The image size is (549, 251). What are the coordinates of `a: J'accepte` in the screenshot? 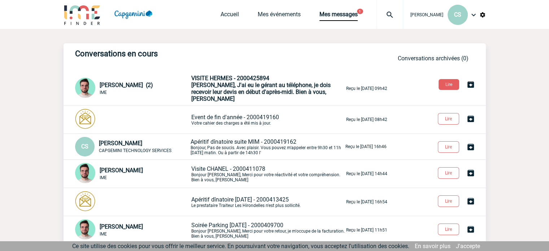 It's located at (468, 246).